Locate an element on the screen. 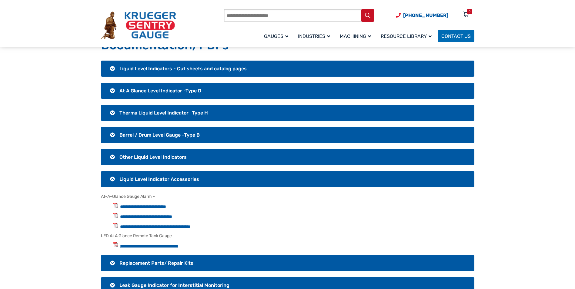  span: Industries is located at coordinates (314, 36).